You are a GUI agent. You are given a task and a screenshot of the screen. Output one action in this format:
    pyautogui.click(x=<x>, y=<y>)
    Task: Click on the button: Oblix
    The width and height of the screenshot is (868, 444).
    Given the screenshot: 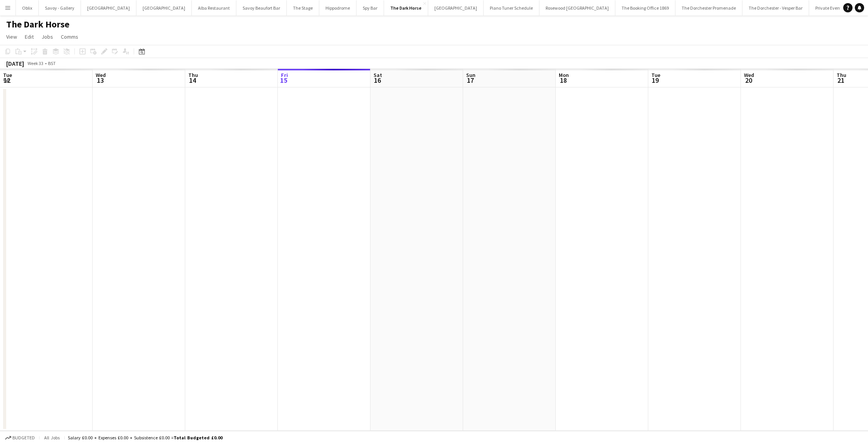 What is the action you would take?
    pyautogui.click(x=27, y=8)
    